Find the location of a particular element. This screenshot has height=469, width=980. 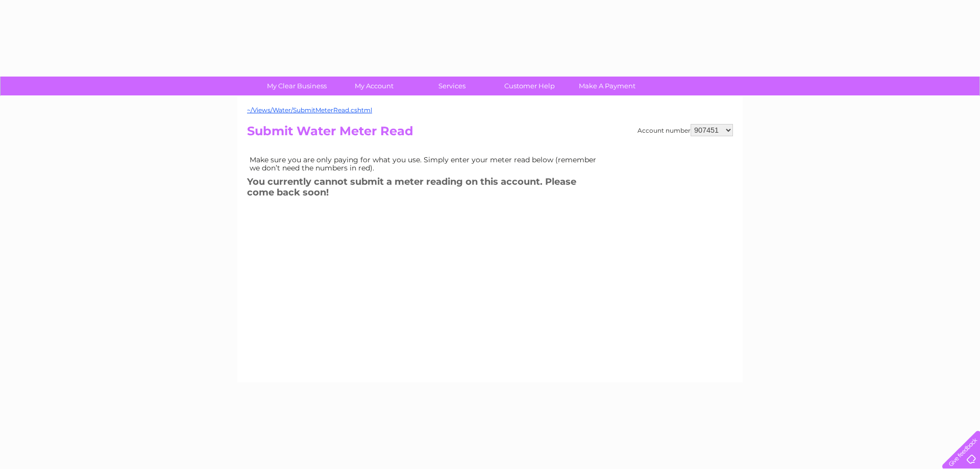

a: Services is located at coordinates (452, 86).